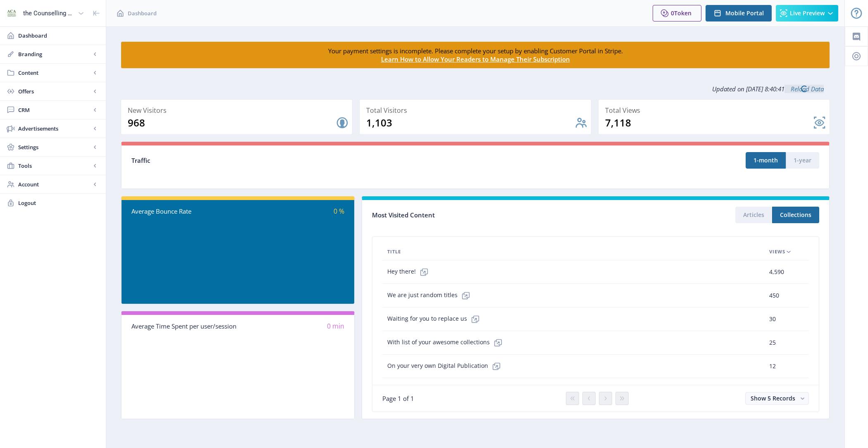  What do you see at coordinates (773, 366) in the screenshot?
I see `span: 12` at bounding box center [773, 366].